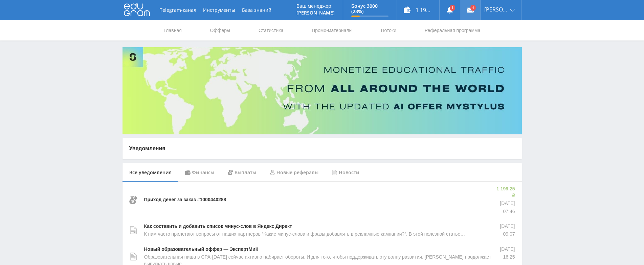 The image size is (644, 265). I want to click on div: Новые рефералы, so click(294, 172).